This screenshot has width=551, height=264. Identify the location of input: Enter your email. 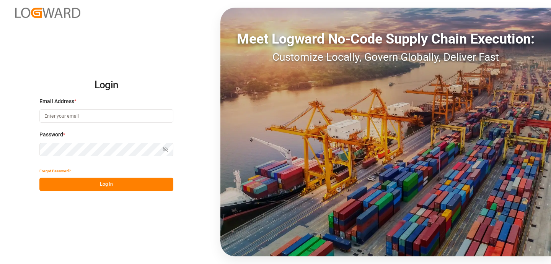
(106, 116).